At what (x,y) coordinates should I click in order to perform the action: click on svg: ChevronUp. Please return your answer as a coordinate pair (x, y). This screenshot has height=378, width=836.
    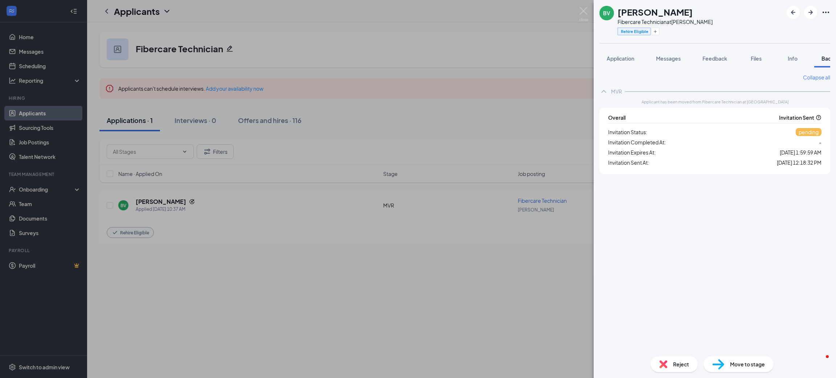
    Looking at the image, I should click on (604, 91).